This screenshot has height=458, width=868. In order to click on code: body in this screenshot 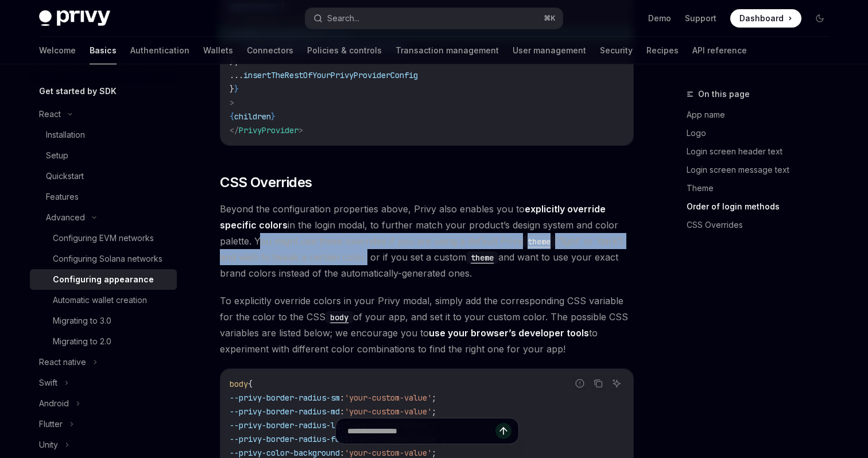, I will do `click(340, 317)`.